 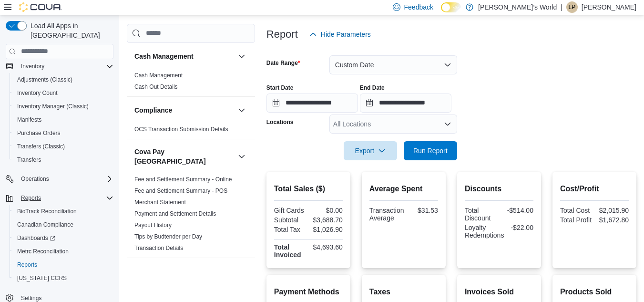 What do you see at coordinates (38, 133) in the screenshot?
I see `a: Purchase Orders` at bounding box center [38, 133].